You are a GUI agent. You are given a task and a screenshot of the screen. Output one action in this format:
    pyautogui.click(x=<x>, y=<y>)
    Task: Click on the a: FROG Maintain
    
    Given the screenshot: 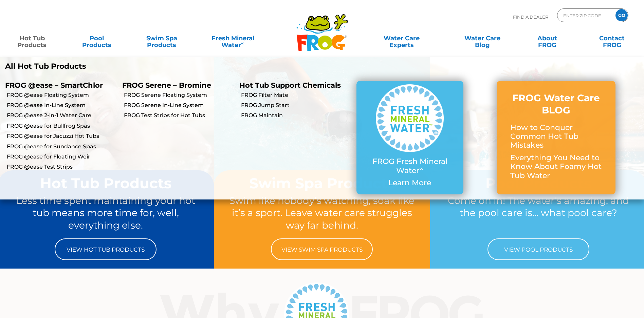 What is the action you would take?
    pyautogui.click(x=296, y=116)
    